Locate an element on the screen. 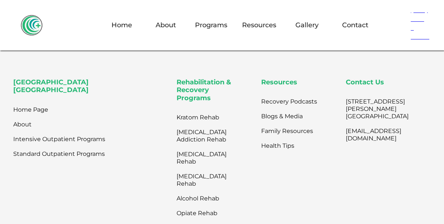 The image size is (444, 224). a: Intensive Outpatient Programs is located at coordinates (59, 139).